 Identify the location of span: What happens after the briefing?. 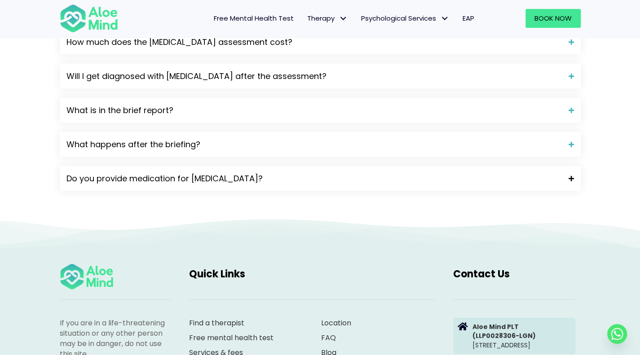
(314, 145).